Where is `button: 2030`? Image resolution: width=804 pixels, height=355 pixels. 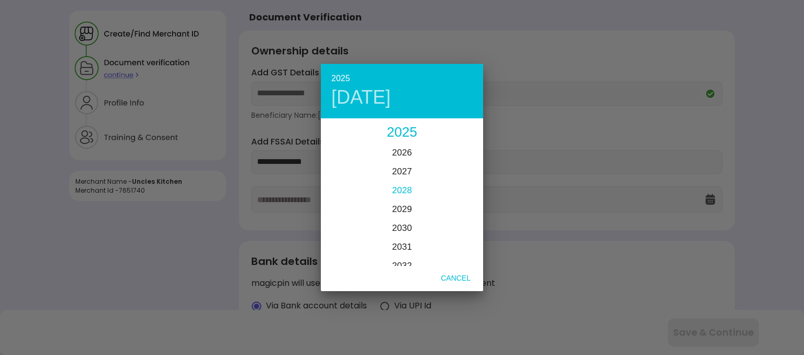 button: 2030 is located at coordinates (402, 229).